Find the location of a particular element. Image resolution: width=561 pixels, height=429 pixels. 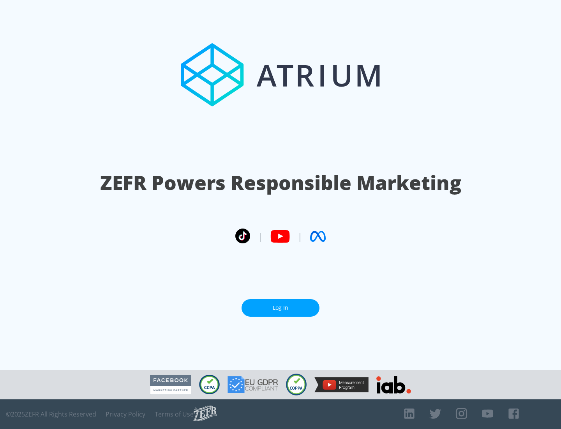

img: Facebook Marketing Partner is located at coordinates (171, 384).